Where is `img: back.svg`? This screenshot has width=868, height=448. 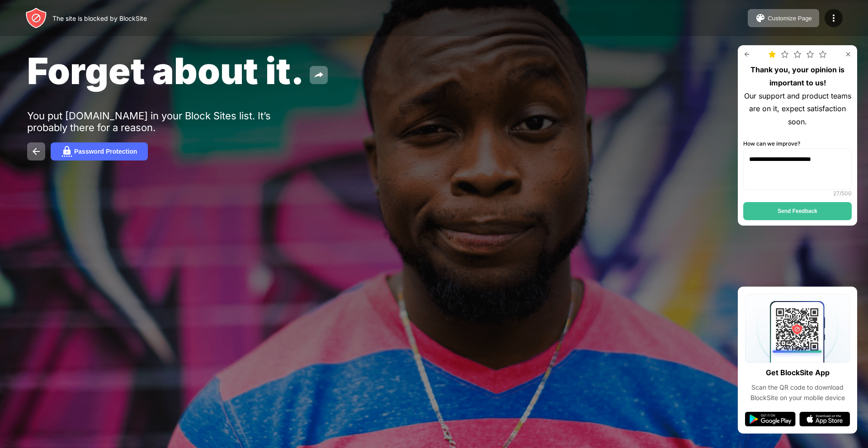
img: back.svg is located at coordinates (37, 151).